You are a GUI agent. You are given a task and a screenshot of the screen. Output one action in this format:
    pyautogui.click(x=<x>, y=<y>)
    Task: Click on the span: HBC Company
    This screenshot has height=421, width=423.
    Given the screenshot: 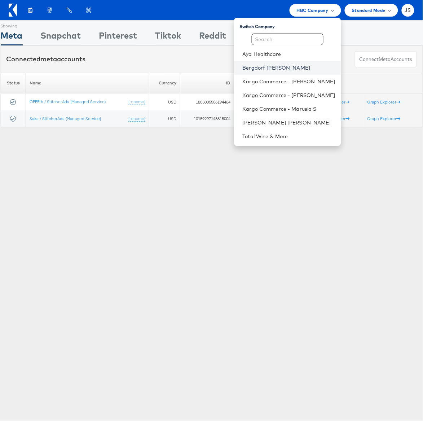 What is the action you would take?
    pyautogui.click(x=312, y=10)
    